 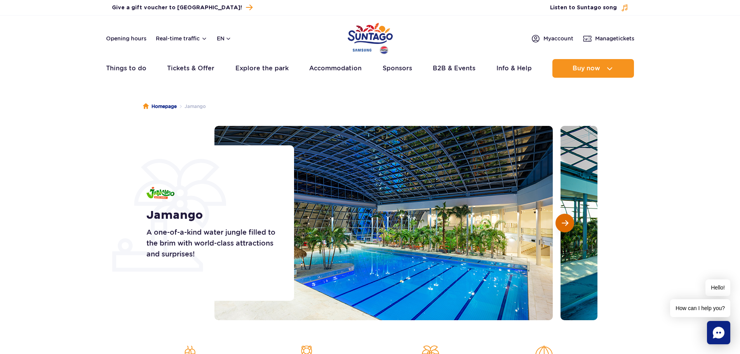 What do you see at coordinates (719, 333) in the screenshot?
I see `div: Chat` at bounding box center [719, 333].